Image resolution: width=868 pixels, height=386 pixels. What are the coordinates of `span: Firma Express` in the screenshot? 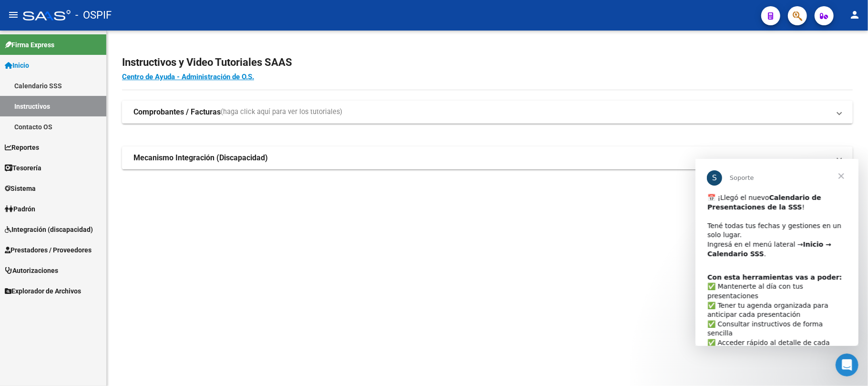 It's located at (30, 45).